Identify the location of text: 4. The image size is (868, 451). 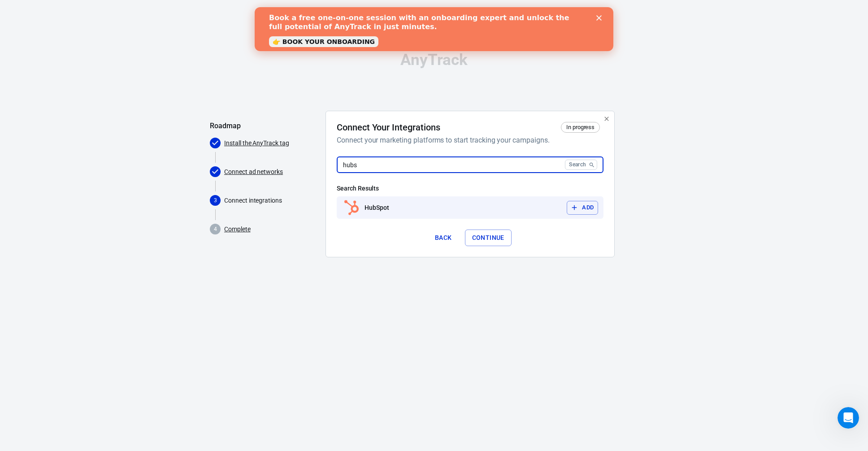
(215, 229).